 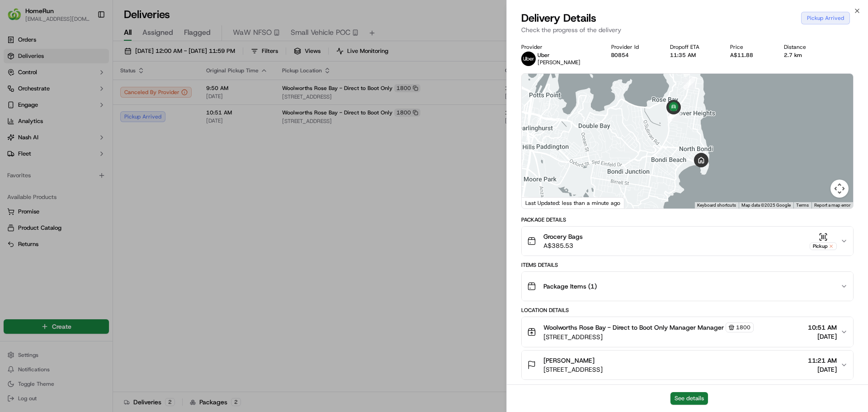 What do you see at coordinates (539, 202) in the screenshot?
I see `img: Google` at bounding box center [539, 202].